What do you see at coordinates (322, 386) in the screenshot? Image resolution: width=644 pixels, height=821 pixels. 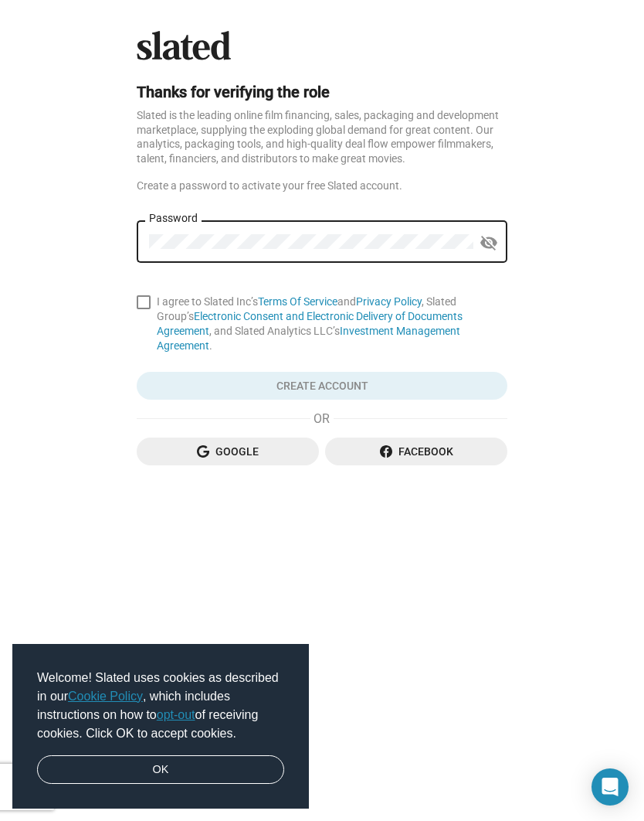 I see `button: Create Account` at bounding box center [322, 386].